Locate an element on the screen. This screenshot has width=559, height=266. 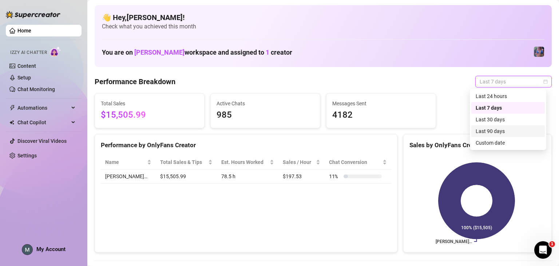
h1: You are on workspace and assigned to creator is located at coordinates (197, 52).